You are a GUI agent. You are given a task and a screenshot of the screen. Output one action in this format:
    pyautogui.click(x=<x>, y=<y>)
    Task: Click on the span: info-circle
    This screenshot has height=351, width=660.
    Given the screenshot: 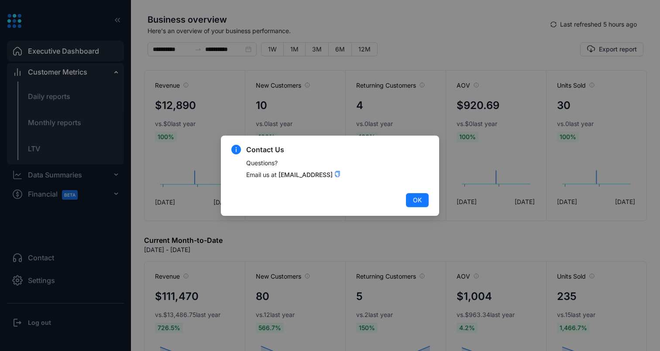 What is the action you would take?
    pyautogui.click(x=236, y=150)
    